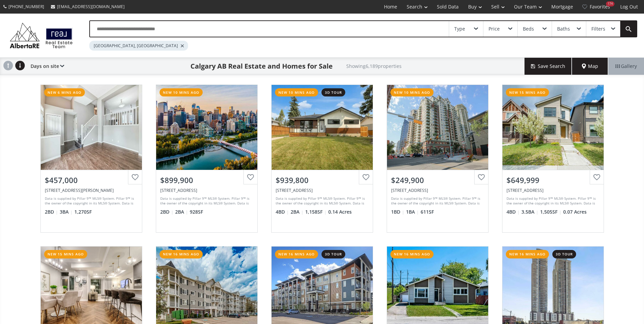 This screenshot has width=644, height=324. Describe the element at coordinates (552, 190) in the screenshot. I see `div: 195 Copperpond Street SE, Calgary, AB T2Z5B5` at that location.